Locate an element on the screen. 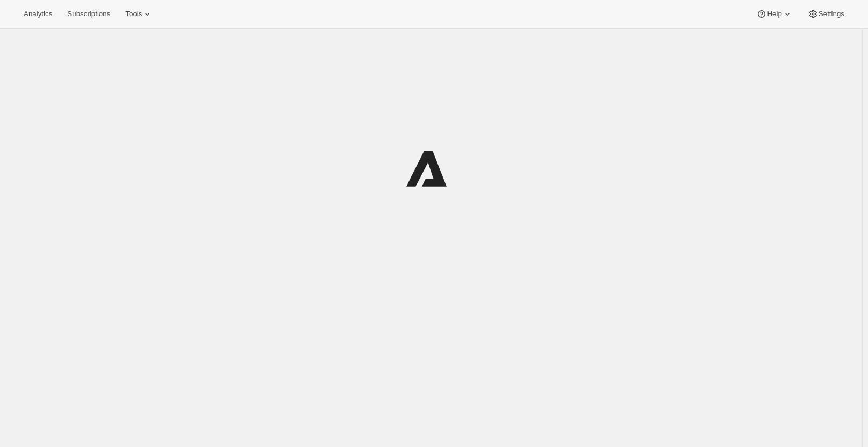 The height and width of the screenshot is (447, 868). span: Tools is located at coordinates (134, 14).